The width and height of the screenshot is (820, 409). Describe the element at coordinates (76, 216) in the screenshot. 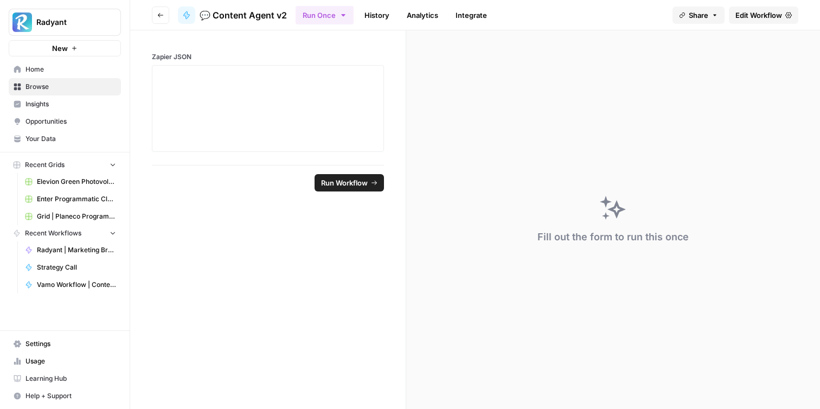

I see `span: Grid | Planeco Programmatic Cluster` at that location.